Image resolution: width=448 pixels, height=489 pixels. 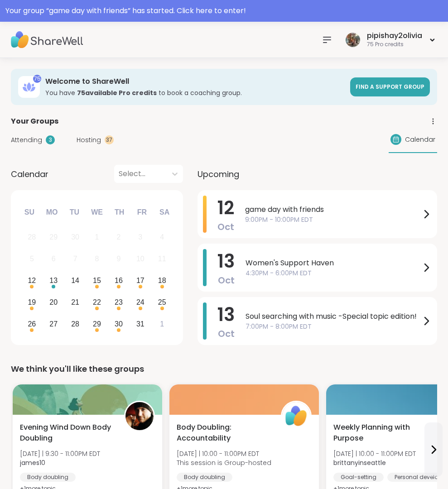 I want to click on div: 16, so click(x=119, y=281).